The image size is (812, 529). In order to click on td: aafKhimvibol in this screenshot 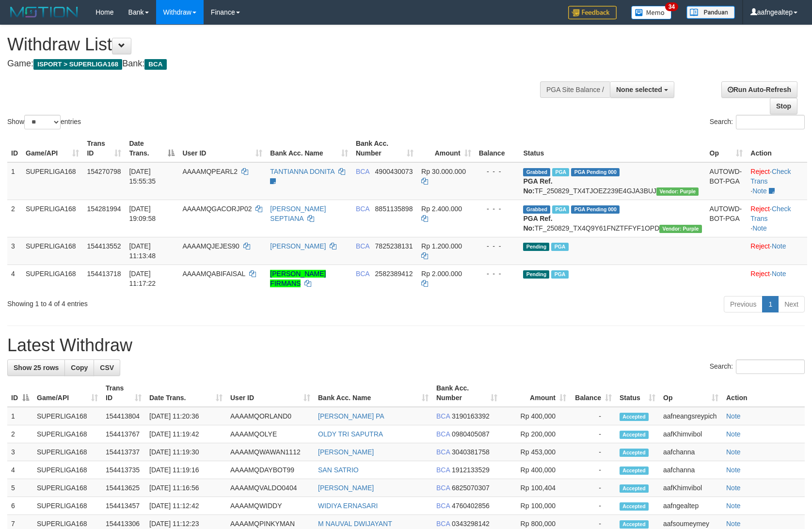, I will do `click(690, 488)`.